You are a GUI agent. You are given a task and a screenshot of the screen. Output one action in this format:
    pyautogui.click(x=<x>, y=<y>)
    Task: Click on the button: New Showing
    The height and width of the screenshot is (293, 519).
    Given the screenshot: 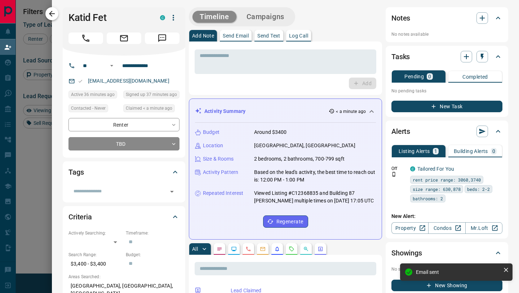 What is the action you would take?
    pyautogui.click(x=447, y=285)
    